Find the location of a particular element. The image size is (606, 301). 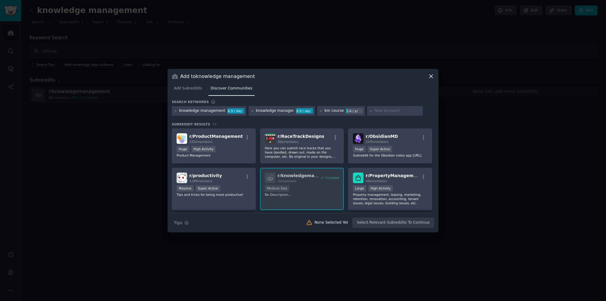

span: Add Subreddits is located at coordinates (188, 89).